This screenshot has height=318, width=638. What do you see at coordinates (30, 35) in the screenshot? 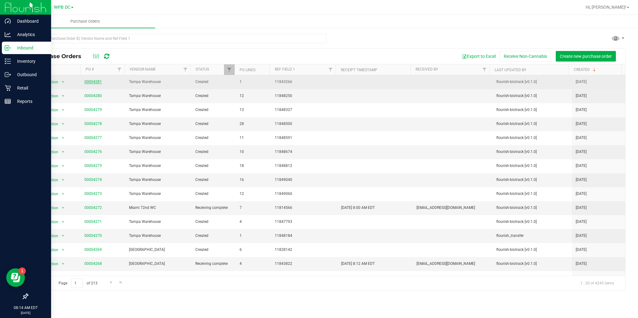
I see `p: Analytics` at bounding box center [30, 35].